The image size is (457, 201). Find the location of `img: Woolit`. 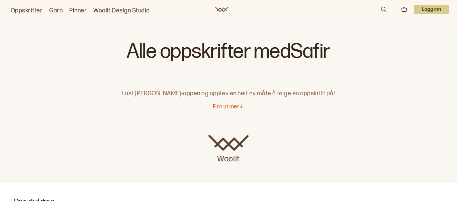

img: Woolit is located at coordinates (229, 143).